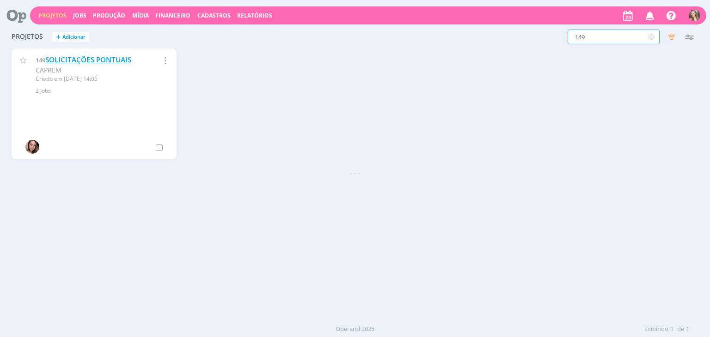 This screenshot has width=710, height=337. What do you see at coordinates (40, 60) in the screenshot?
I see `span: 149` at bounding box center [40, 60].